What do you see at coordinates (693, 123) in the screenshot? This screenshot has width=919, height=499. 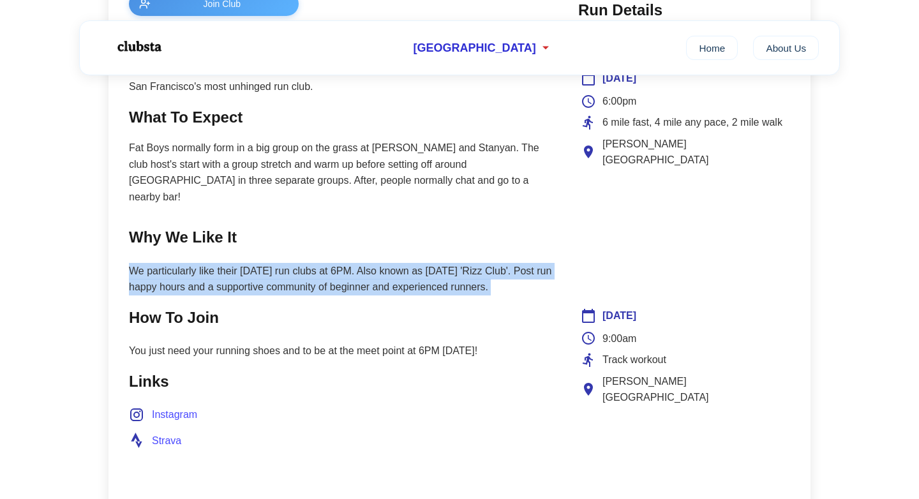 I see `span: 6 mile fast, 4 mile any pace, 2 mile walk` at bounding box center [693, 123].